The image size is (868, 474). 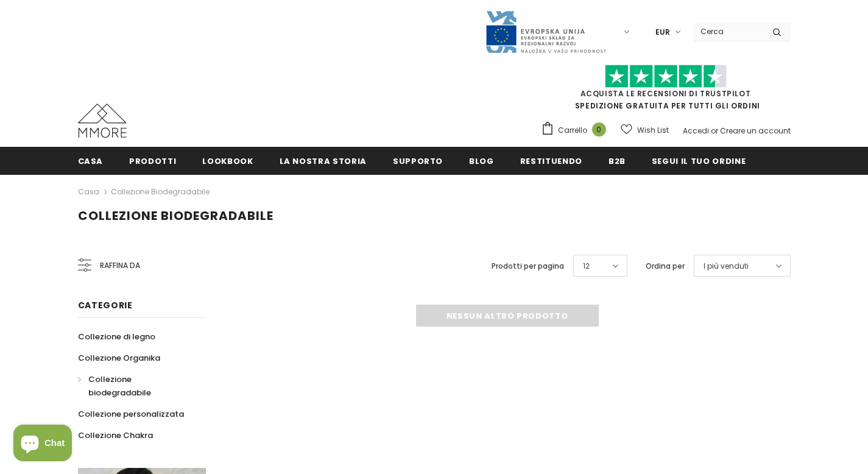 I want to click on label: Ordina per, so click(x=665, y=266).